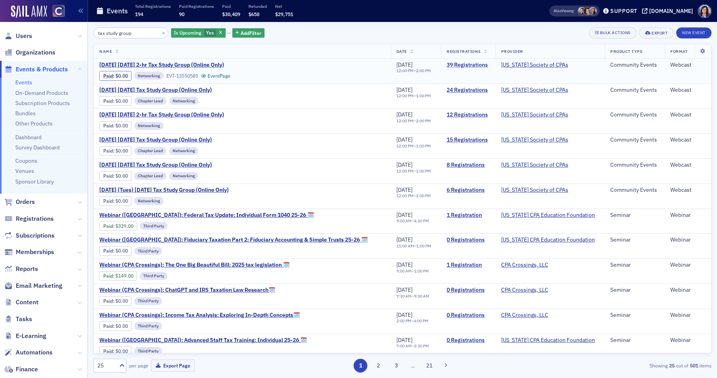 This screenshot has height=378, width=717. Describe the element at coordinates (468, 90) in the screenshot. I see `a: 24 Registrations` at that location.